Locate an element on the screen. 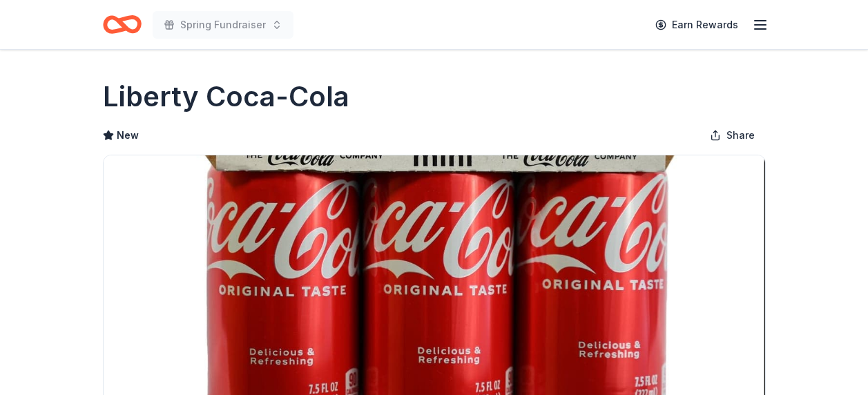 The width and height of the screenshot is (868, 395). span: Spring Fundraiser is located at coordinates (223, 25).